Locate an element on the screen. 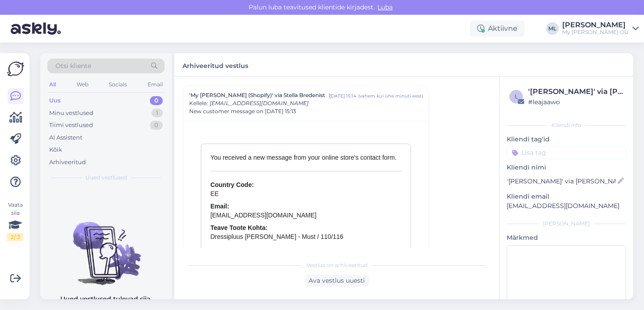 Image resolution: width=644 pixels, height=310 pixels. img: Askly Logo is located at coordinates (16, 69).